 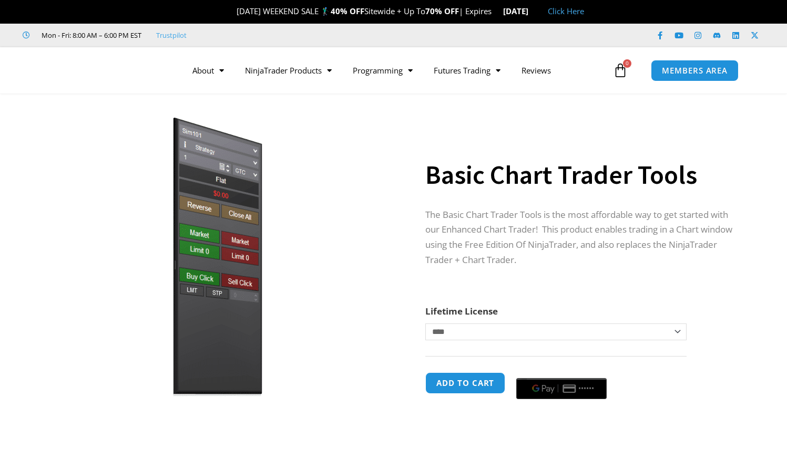 I want to click on h1: Basic Chart Trader Tools, so click(x=579, y=175).